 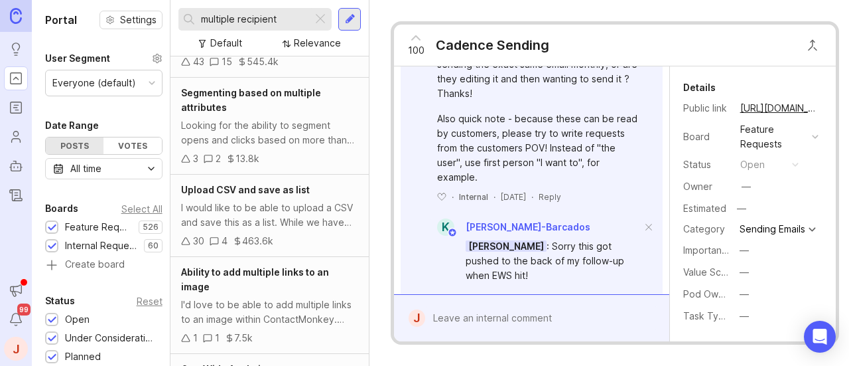 I want to click on div: Category, so click(x=707, y=229).